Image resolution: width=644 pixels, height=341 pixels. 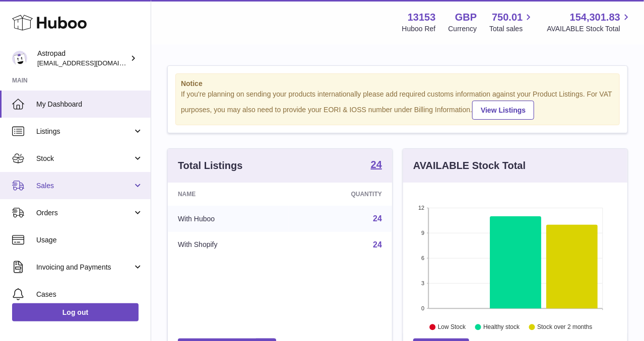 What do you see at coordinates (511, 22) in the screenshot?
I see `a: 750.01 Total sales` at bounding box center [511, 22].